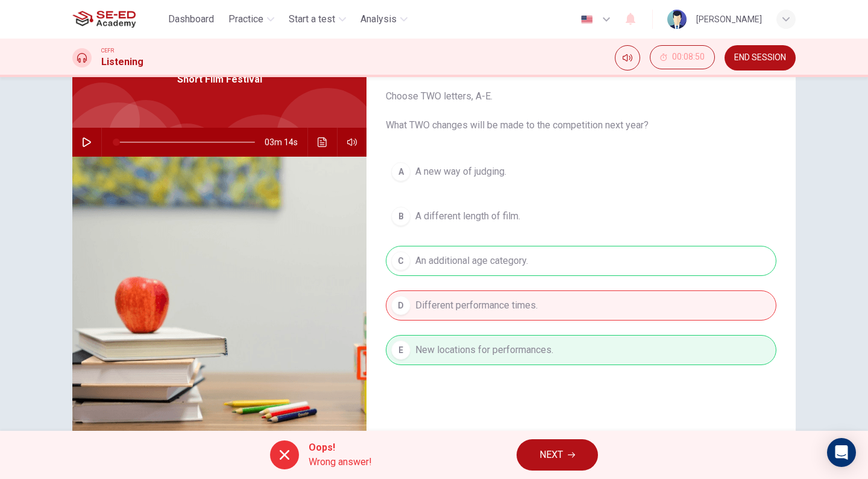 This screenshot has height=479, width=868. Describe the element at coordinates (317, 19) in the screenshot. I see `button: Start a test` at that location.